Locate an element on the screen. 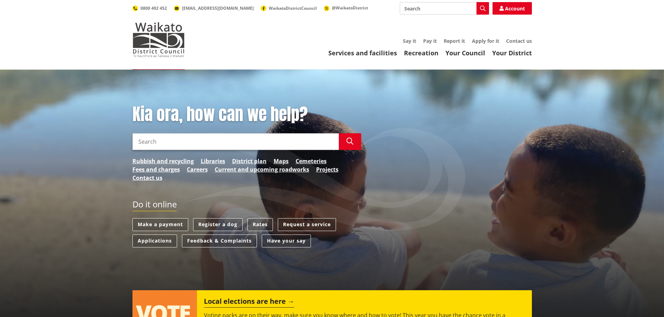 The width and height of the screenshot is (664, 317). a: Libraries is located at coordinates (213, 161).